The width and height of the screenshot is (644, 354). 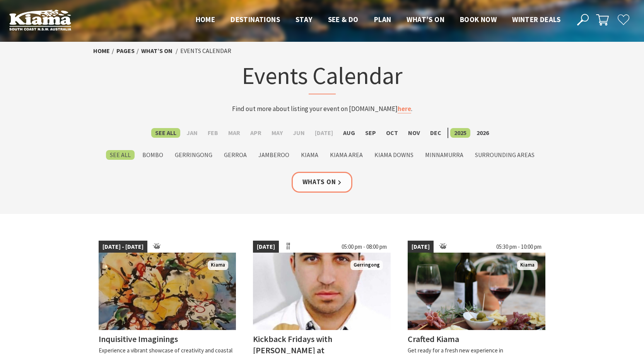 I want to click on a: Home, so click(x=101, y=51).